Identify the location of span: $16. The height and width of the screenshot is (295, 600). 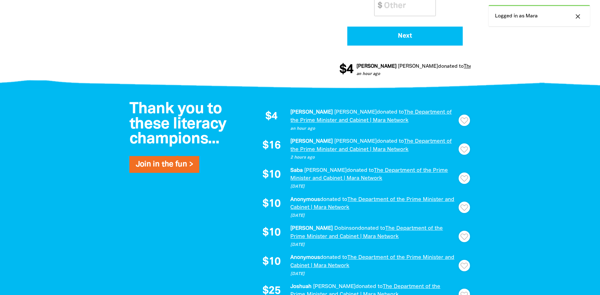
(271, 146).